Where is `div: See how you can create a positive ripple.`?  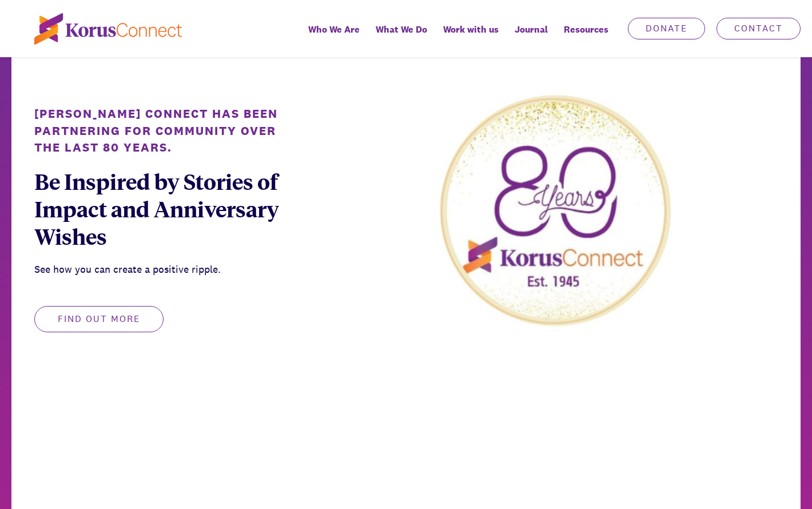 div: See how you can create a positive ripple. is located at coordinates (168, 269).